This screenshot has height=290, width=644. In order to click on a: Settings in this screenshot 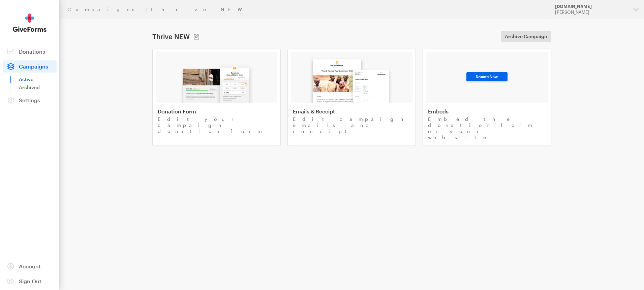, I will do `click(29, 100)`.